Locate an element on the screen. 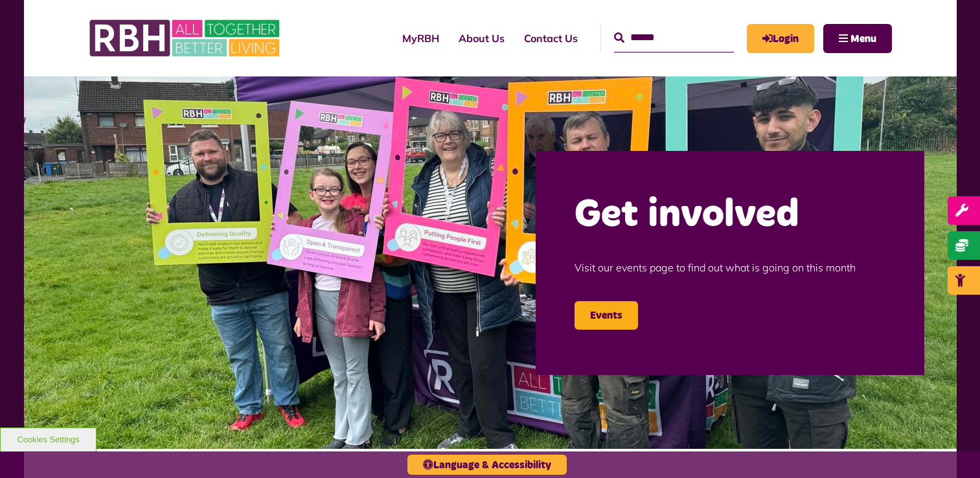 The image size is (980, 478). p: Visit our events page to find out what is going on this month is located at coordinates (730, 268).